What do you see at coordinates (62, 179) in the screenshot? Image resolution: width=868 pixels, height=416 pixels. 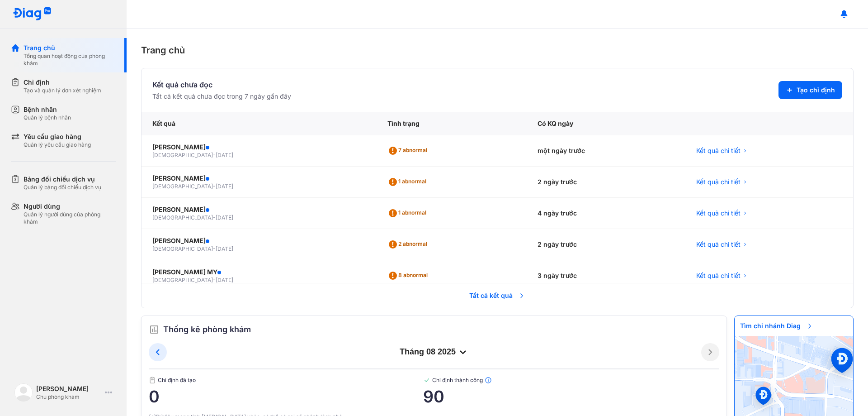 I see `div: Bảng đối chiếu dịch vụ` at bounding box center [62, 179].